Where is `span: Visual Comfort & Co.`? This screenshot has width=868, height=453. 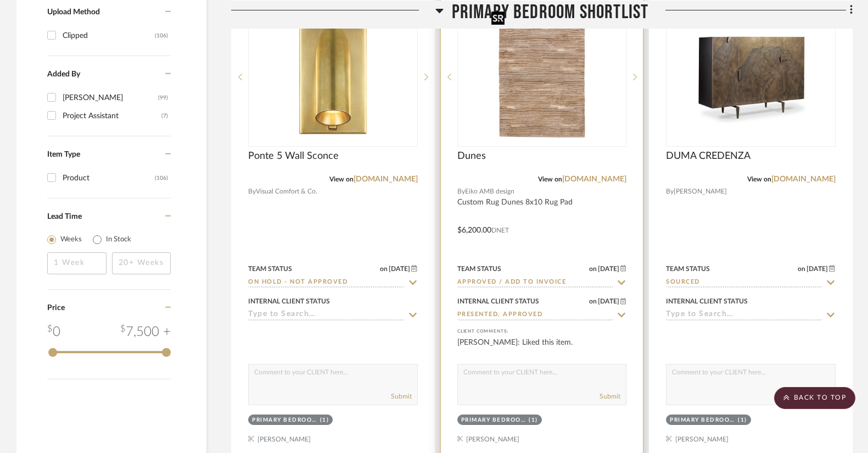
span: Visual Comfort & Co. is located at coordinates (287, 191).